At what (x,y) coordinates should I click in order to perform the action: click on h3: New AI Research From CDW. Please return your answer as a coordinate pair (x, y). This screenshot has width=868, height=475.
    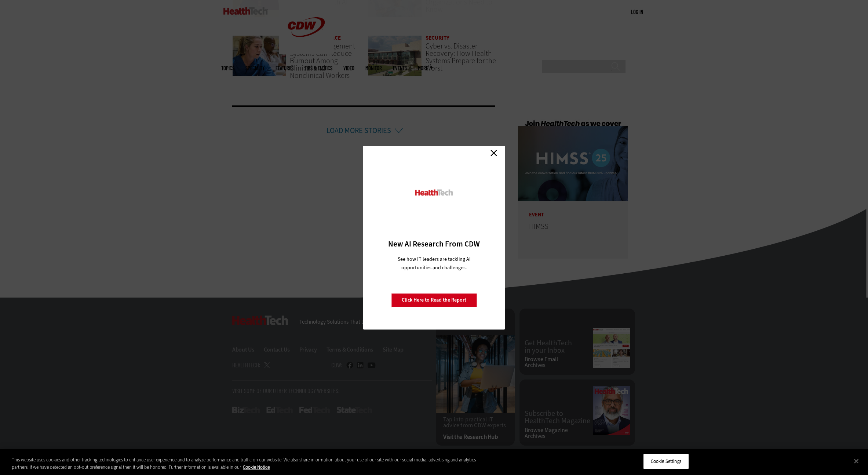
    Looking at the image, I should click on (434, 243).